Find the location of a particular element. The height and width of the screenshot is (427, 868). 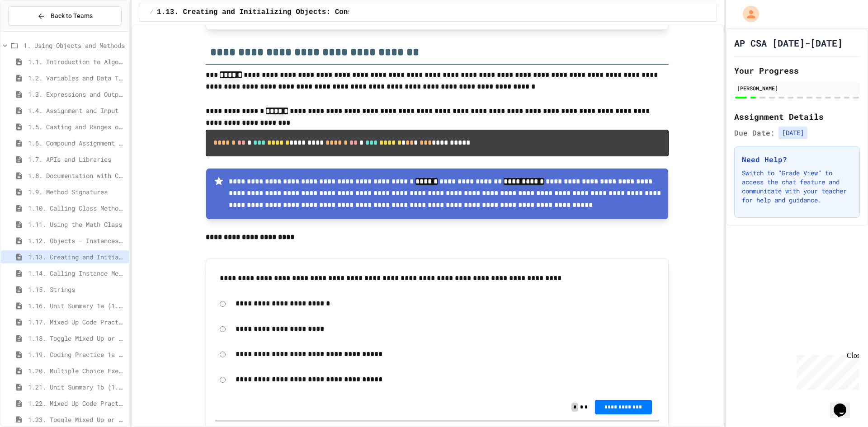

span: 1.10. Calling Class Methods is located at coordinates (76, 208).